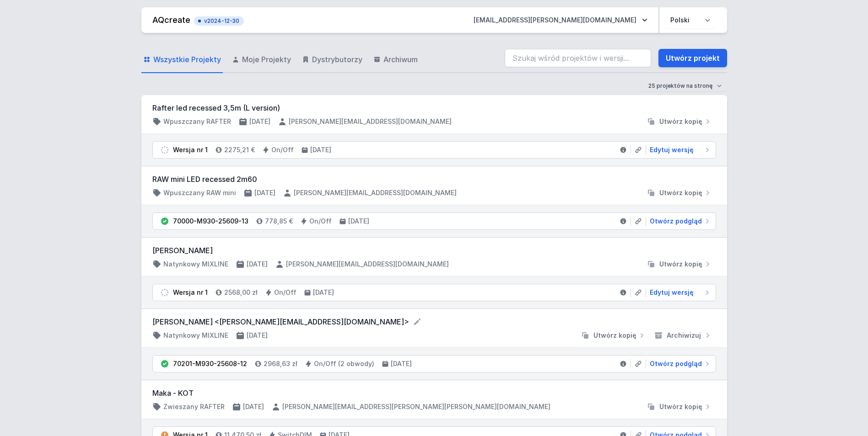 This screenshot has width=868, height=436. Describe the element at coordinates (171, 20) in the screenshot. I see `a: AQcreate` at that location.